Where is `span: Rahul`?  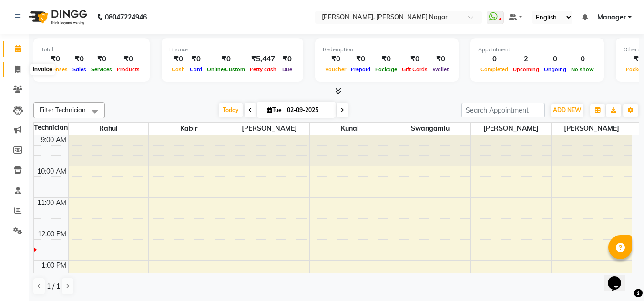
span: Rahul is located at coordinates (109, 129).